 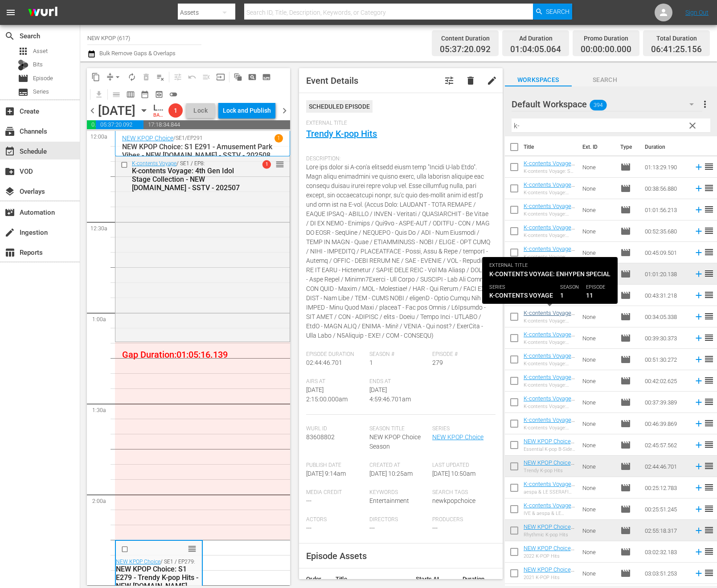 I want to click on span: Last Updated, so click(x=462, y=466).